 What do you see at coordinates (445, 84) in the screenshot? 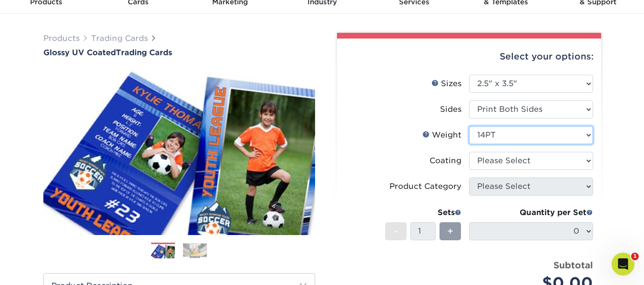
I see `div: Sizes` at bounding box center [445, 84].